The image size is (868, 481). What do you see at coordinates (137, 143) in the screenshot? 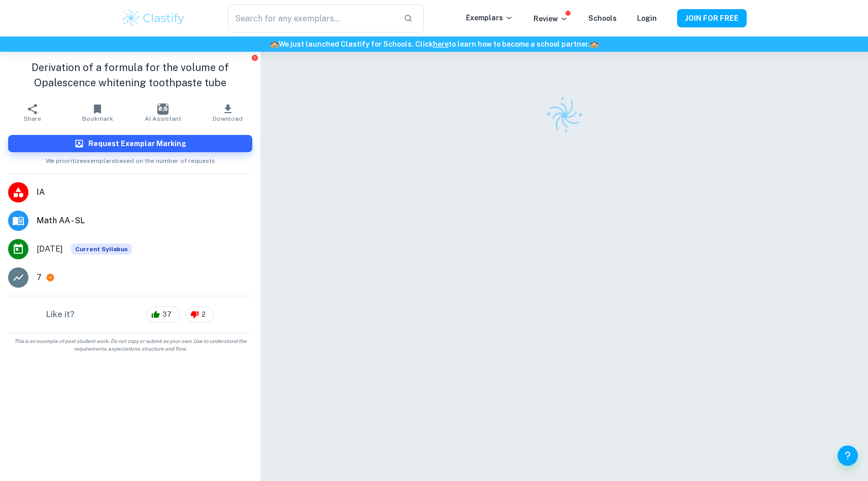
I see `h6: Request Exemplar Marking` at bounding box center [137, 143].